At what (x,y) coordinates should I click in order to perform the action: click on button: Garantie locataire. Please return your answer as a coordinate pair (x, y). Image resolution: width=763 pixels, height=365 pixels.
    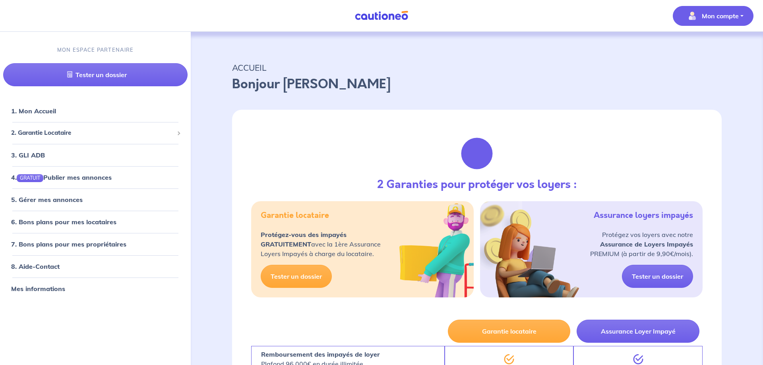
    Looking at the image, I should click on (509, 331).